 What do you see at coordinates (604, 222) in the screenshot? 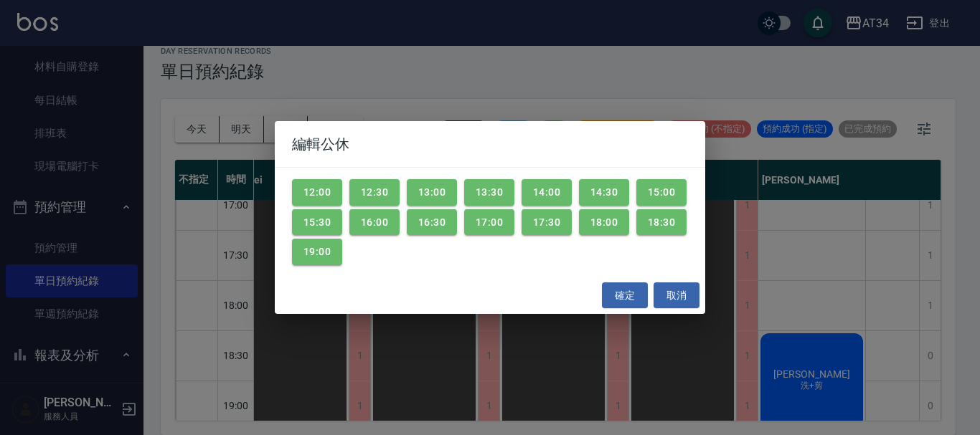
I see `button: 18:00` at bounding box center [604, 222].